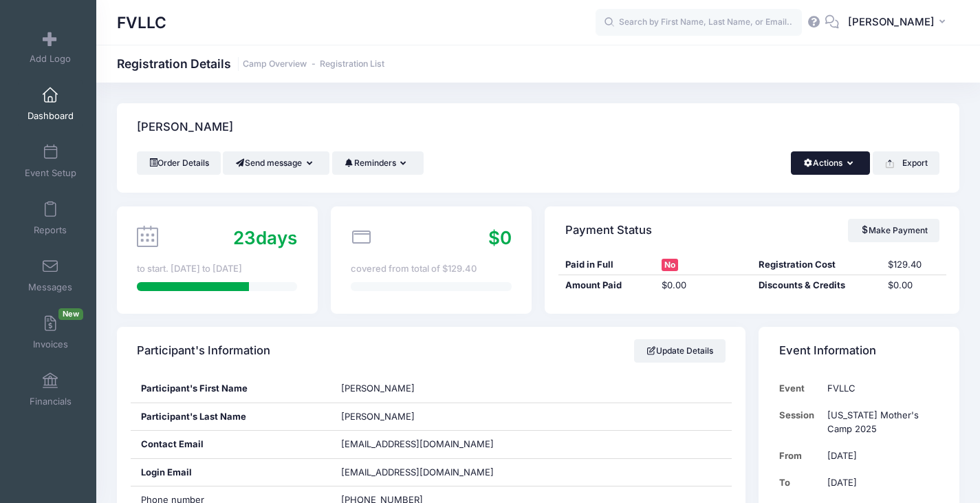  Describe the element at coordinates (50, 287) in the screenshot. I see `span: Messages` at that location.